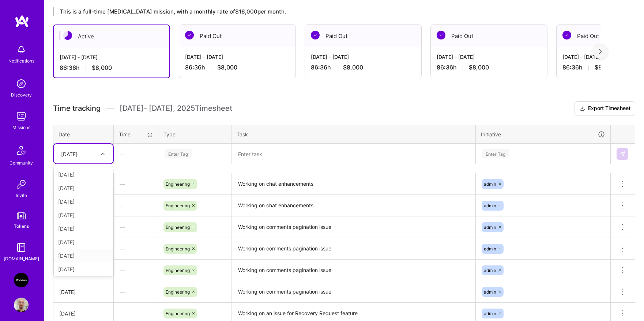  Describe the element at coordinates (135, 135) in the screenshot. I see `div: Time` at that location.